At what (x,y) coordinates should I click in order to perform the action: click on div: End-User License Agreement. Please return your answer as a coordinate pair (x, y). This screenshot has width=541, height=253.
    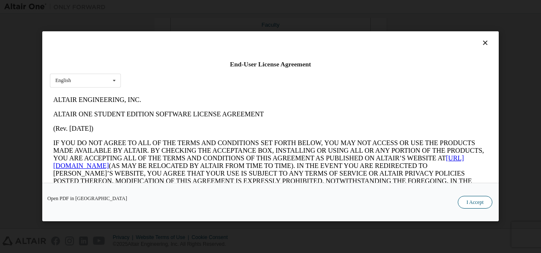
    Looking at the image, I should click on (271, 64).